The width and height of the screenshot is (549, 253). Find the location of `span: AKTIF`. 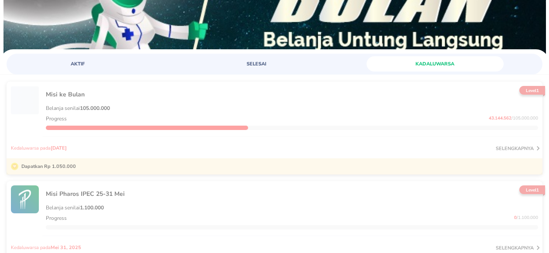

span: AKTIF is located at coordinates (78, 64).